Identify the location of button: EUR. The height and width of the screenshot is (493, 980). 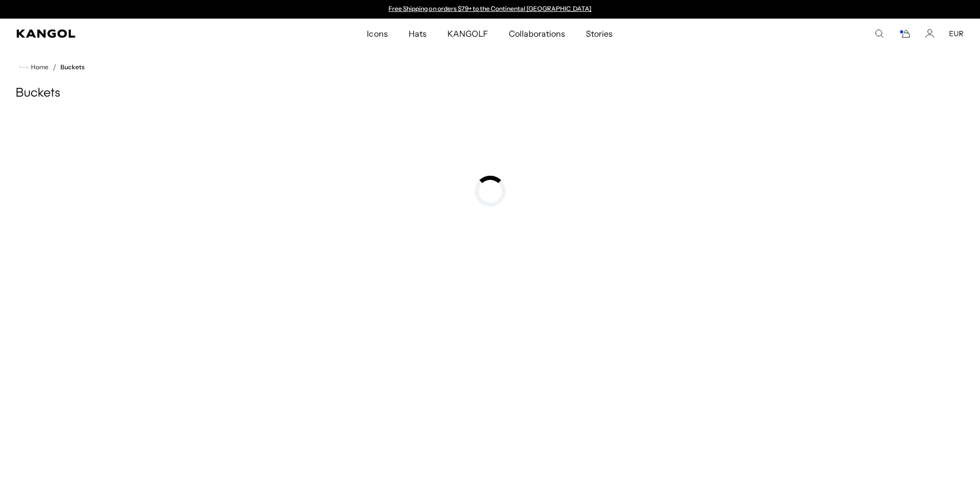
(956, 34).